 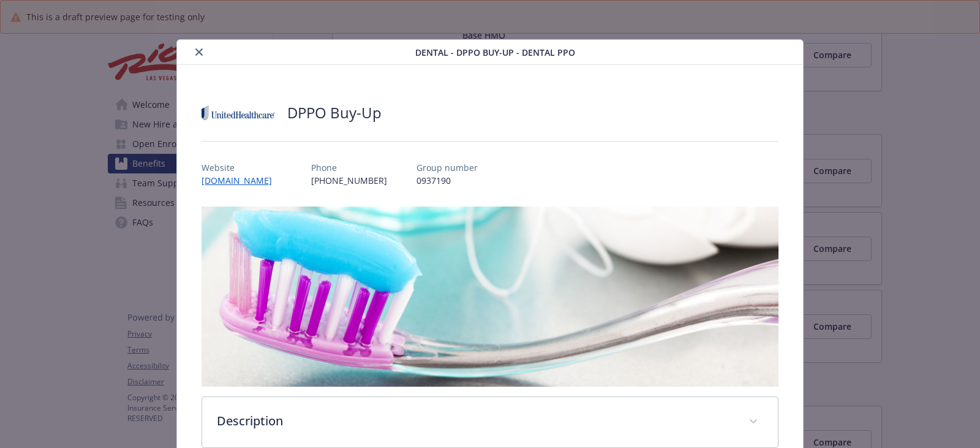 What do you see at coordinates (495, 52) in the screenshot?
I see `span: Dental - DPPO Buy-Up - Dental PPO` at bounding box center [495, 52].